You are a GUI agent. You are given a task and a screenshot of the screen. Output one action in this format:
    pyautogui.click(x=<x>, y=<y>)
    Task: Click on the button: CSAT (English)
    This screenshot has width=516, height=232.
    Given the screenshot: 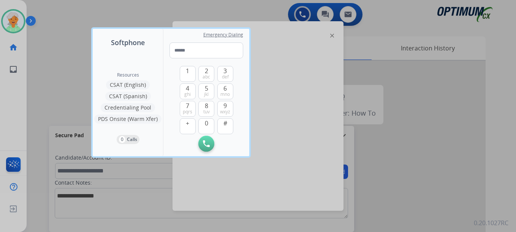 What is the action you would take?
    pyautogui.click(x=128, y=85)
    